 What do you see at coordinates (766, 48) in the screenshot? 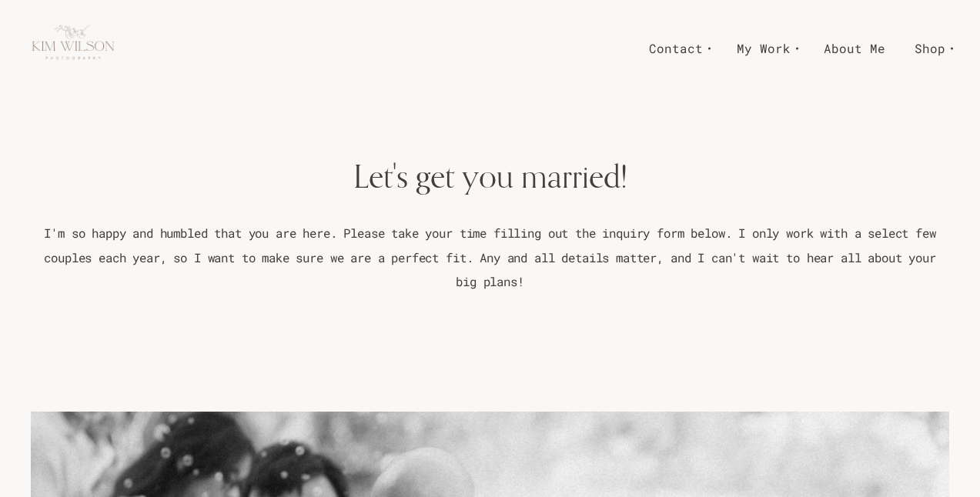
I see `a: My Work` at bounding box center [766, 48].